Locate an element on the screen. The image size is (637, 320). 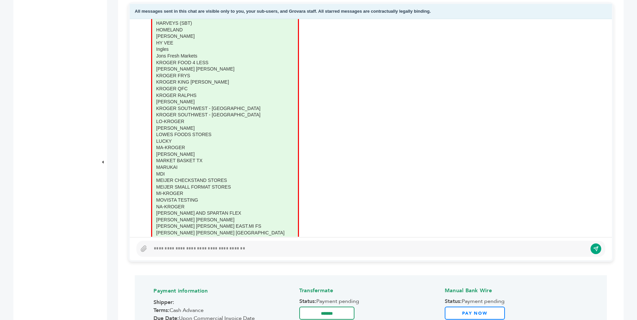
h4: Manual Bank Wire is located at coordinates (516, 289).